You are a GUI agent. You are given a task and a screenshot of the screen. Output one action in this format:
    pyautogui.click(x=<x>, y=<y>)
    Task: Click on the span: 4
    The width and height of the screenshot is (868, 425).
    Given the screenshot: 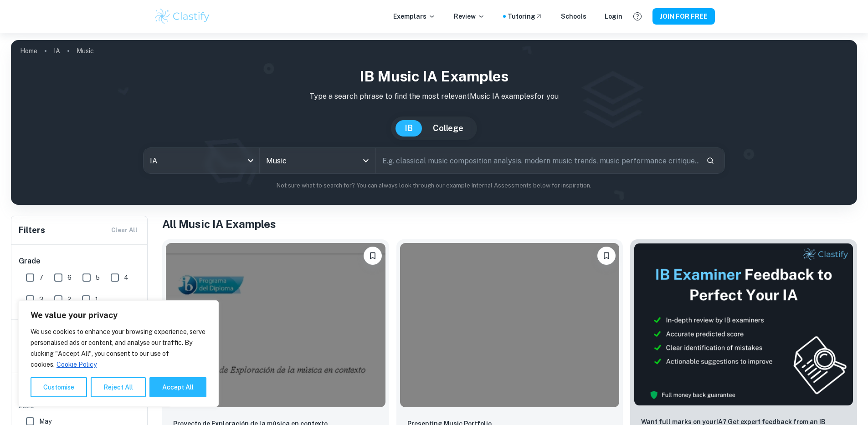 What is the action you would take?
    pyautogui.click(x=126, y=277)
    